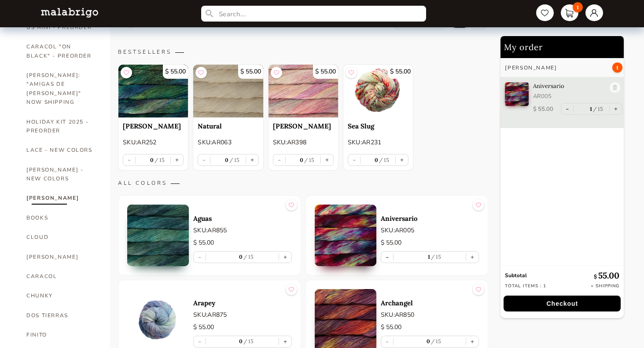 Image resolution: width=644 pixels, height=348 pixels. Describe the element at coordinates (70, 12) in the screenshot. I see `img: L5WsItTXhTFtyxb3tkNoXNspfcfOAAWlbXYcuBTUg0FA22wzaAJ6kXiYLTb6coiuTfQf1mE2HwVko7IAAAAASUVORK5CYII=` at that location.